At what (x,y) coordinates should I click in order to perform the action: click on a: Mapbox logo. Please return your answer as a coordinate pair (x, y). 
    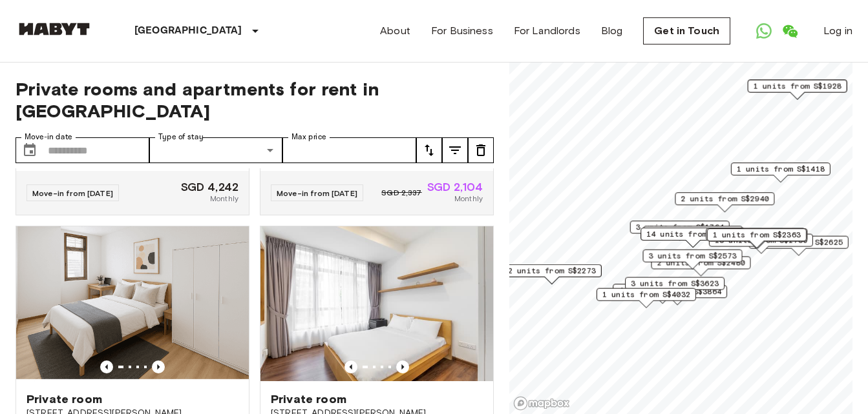
    Looking at the image, I should click on (541, 403).